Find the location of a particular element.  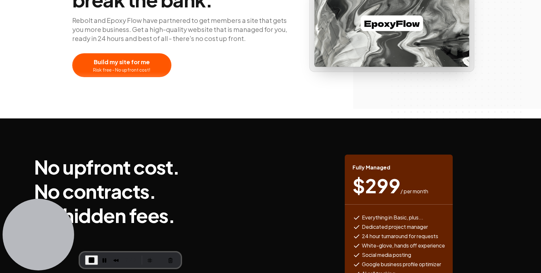

span: White-glove, hands off experience is located at coordinates (404, 245).